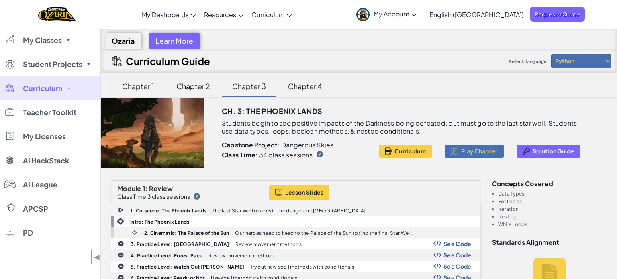  Describe the element at coordinates (40, 185) in the screenshot. I see `span: AI League` at that location.